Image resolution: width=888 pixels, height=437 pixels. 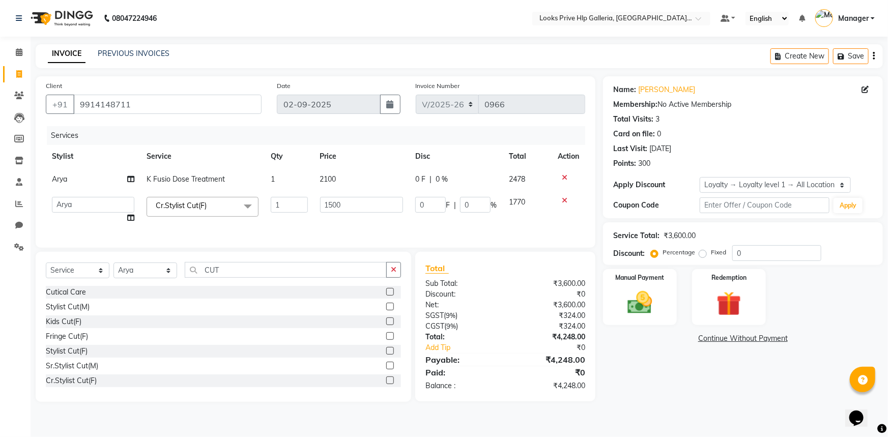 What do you see at coordinates (285, 270) in the screenshot?
I see `input: Search or Scan` at bounding box center [285, 270].